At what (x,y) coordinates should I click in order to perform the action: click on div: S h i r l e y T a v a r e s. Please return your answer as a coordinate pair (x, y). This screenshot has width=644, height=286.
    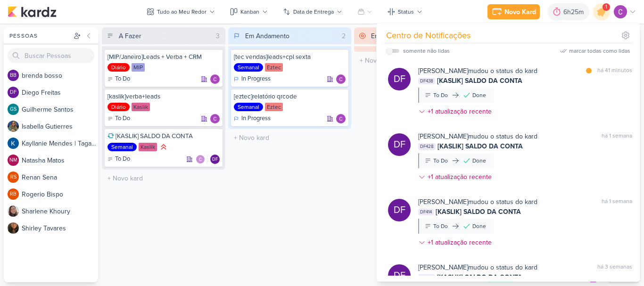
    Looking at the image, I should click on (60, 228).